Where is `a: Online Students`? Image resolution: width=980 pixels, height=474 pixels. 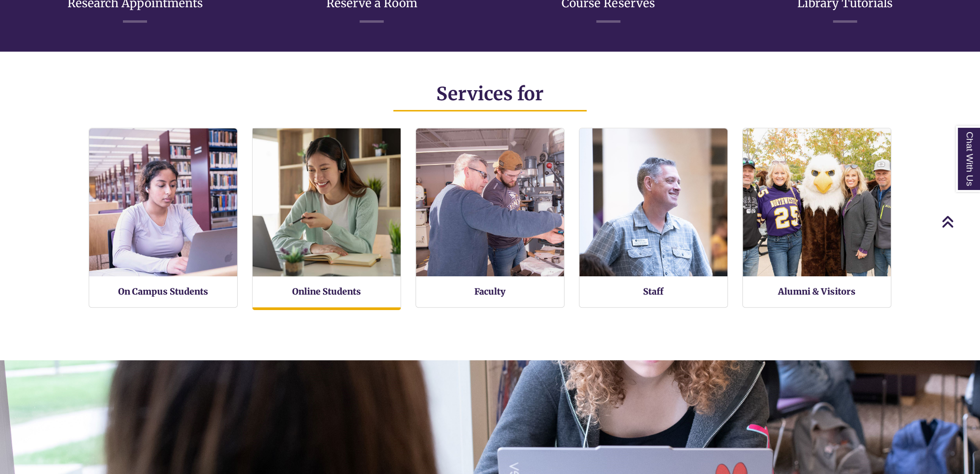 a: Online Students is located at coordinates (326, 292).